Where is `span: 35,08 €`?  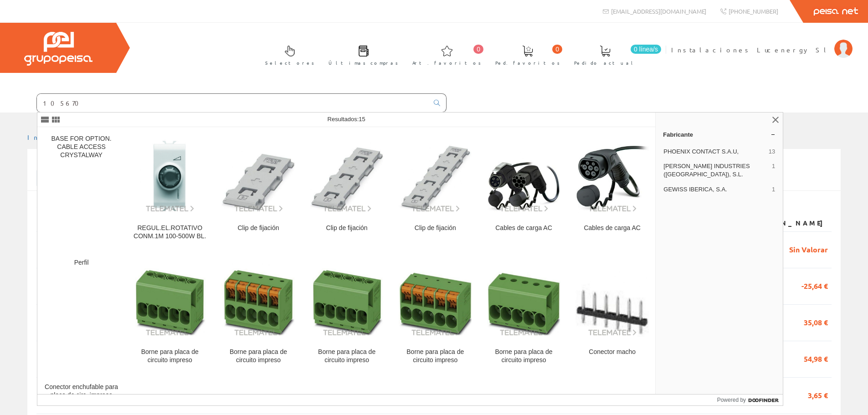
span: 35,08 € is located at coordinates (816, 322).